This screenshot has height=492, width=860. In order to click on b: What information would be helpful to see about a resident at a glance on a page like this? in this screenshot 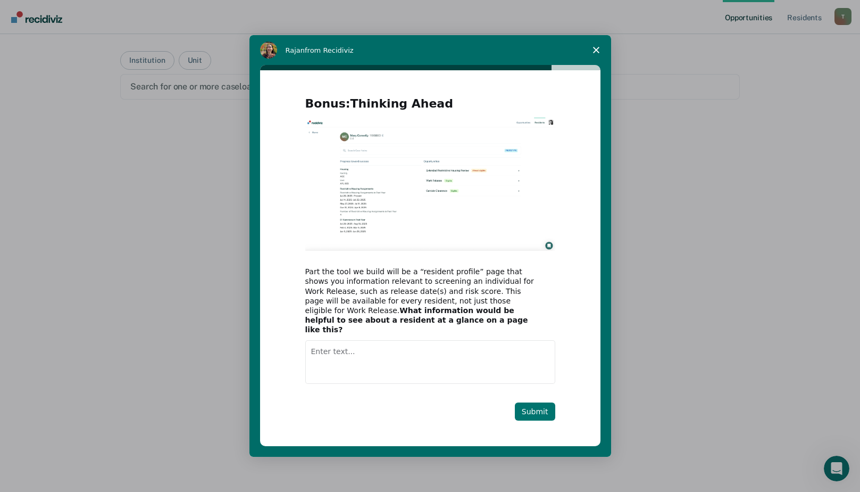, I will do `click(417, 320)`.